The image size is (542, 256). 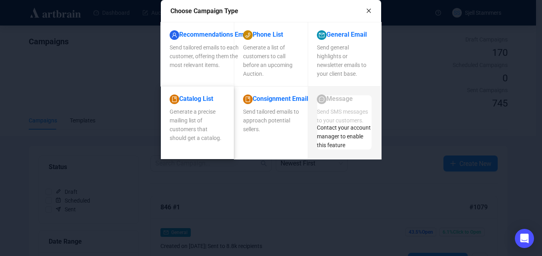 What do you see at coordinates (268, 61) in the screenshot?
I see `span: Generate a list of customers to call before an upcoming Auction.` at bounding box center [268, 61].